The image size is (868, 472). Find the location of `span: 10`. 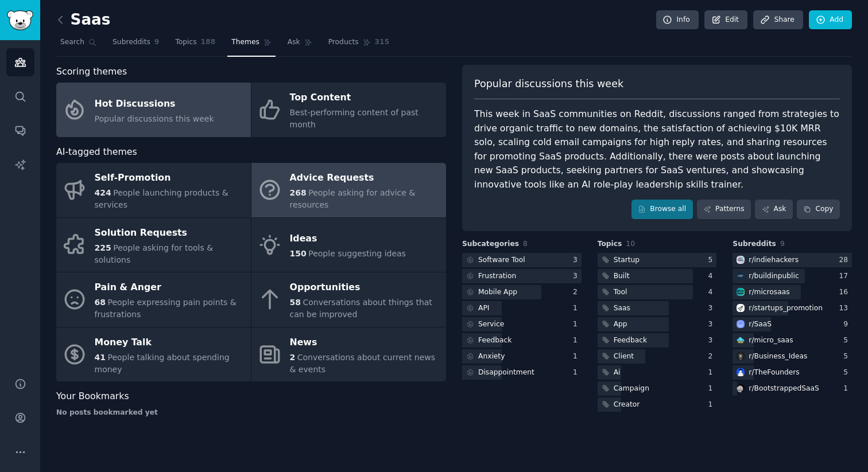

span: 10 is located at coordinates (630, 243).